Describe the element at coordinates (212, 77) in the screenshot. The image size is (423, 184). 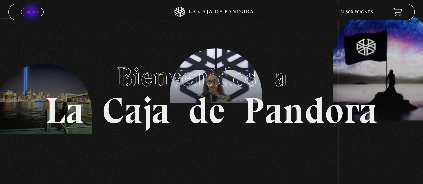
I see `span: Bienvenidos a` at that location.